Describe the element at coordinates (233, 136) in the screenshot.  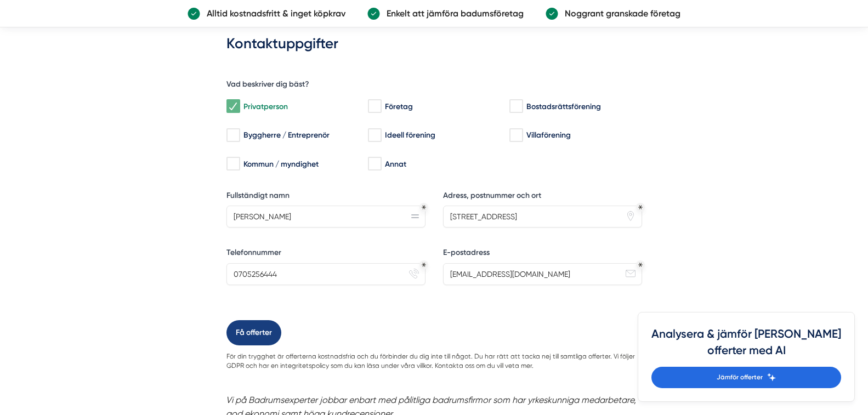
I see `input: Byggherre / Entreprenör` at that location.